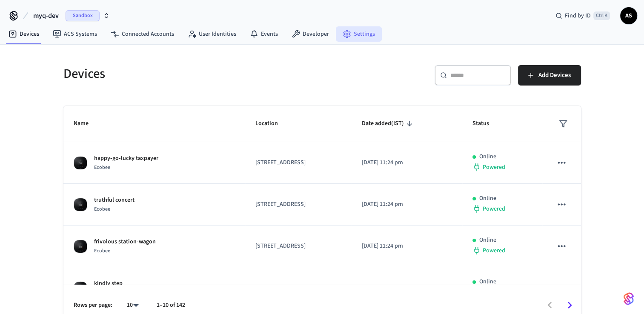  Describe the element at coordinates (359, 34) in the screenshot. I see `a: Settings` at that location.